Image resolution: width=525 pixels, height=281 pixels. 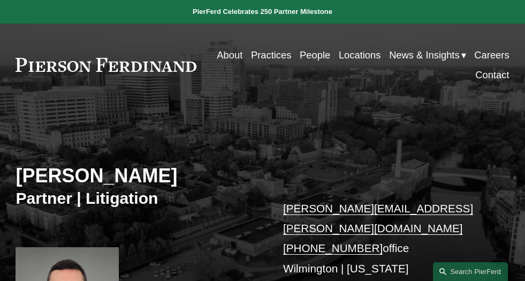 I want to click on a: Contact, so click(x=492, y=74).